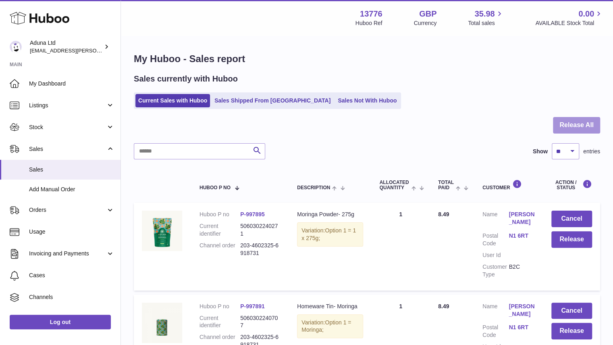  What do you see at coordinates (162, 231) in the screenshot?
I see `img: MORINGA-POWDER-POUCH-FOP-CHALK.jpg` at bounding box center [162, 231].